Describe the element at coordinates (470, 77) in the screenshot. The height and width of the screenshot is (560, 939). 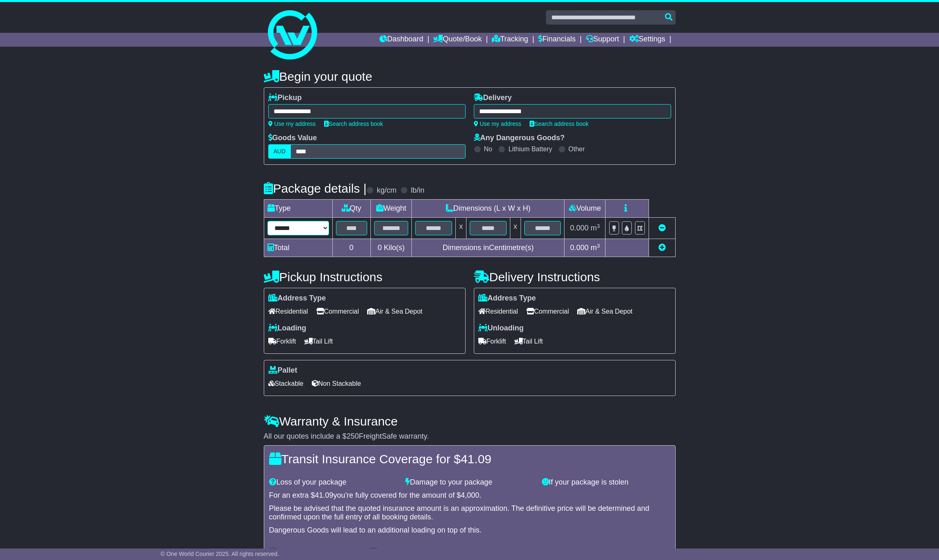
I see `h4: Begin your quote` at that location.